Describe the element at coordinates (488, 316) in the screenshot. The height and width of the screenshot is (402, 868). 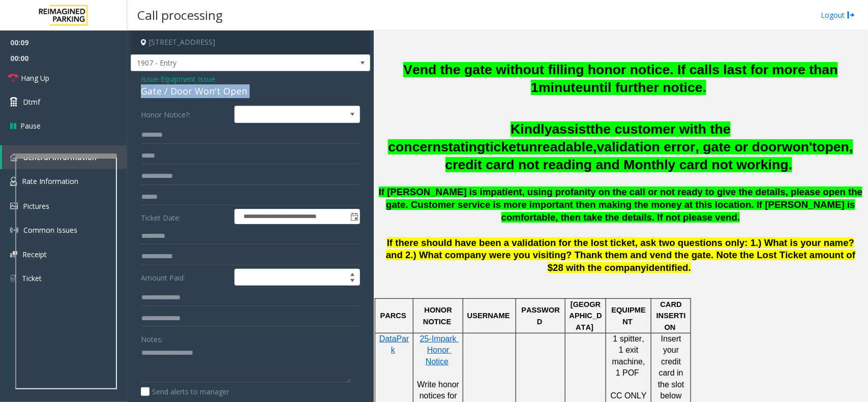
I see `span: USERNAME` at that location.